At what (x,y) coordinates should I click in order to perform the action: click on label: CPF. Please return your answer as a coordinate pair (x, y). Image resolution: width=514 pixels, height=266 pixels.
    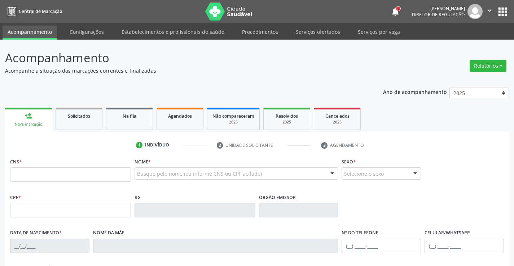
    Looking at the image, I should click on (16, 198).